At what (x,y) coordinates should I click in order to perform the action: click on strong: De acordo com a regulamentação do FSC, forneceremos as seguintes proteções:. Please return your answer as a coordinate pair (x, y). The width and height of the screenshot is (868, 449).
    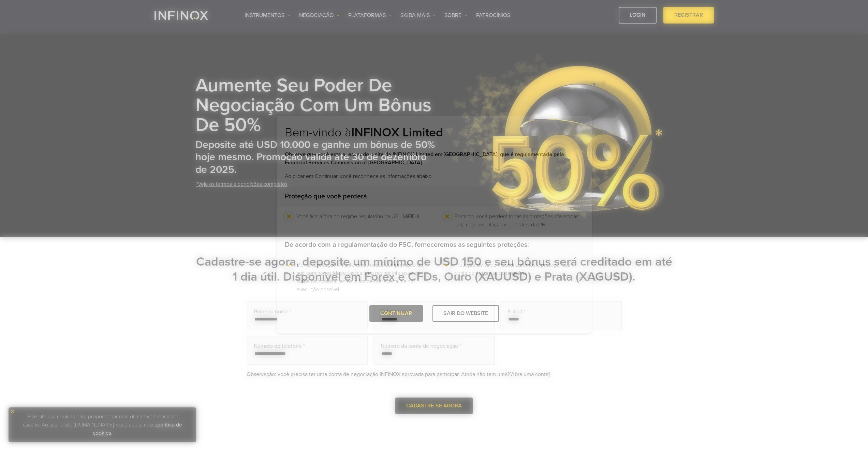
    Looking at the image, I should click on (407, 245).